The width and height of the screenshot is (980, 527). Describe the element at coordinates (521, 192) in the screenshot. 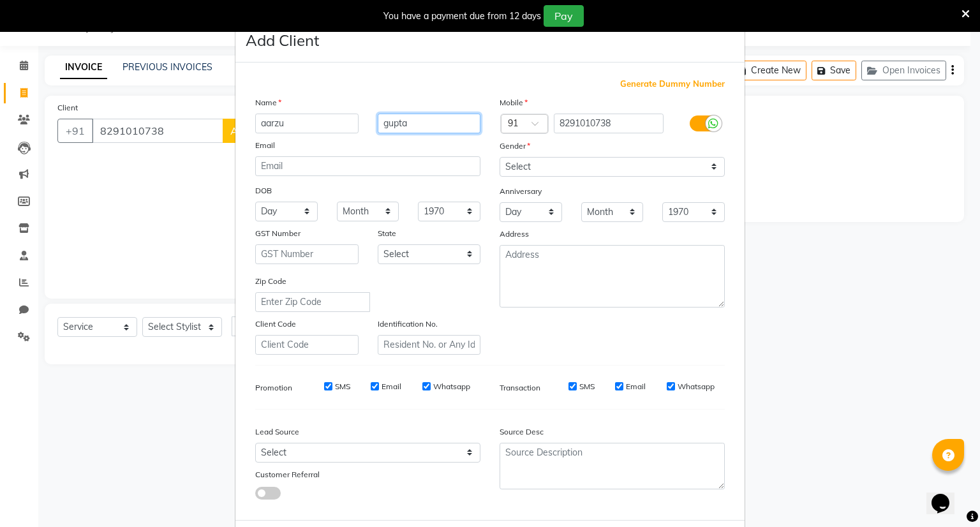

I see `label: Anniversary` at that location.